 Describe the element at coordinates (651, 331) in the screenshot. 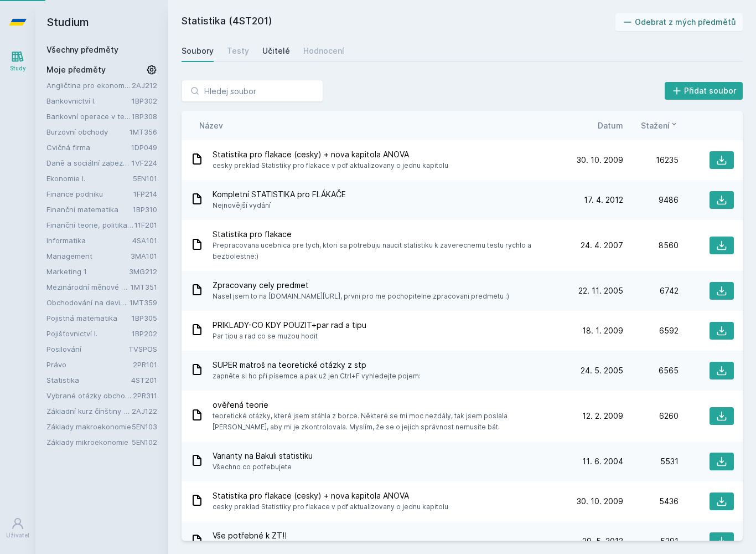

I see `div: 6592` at that location.